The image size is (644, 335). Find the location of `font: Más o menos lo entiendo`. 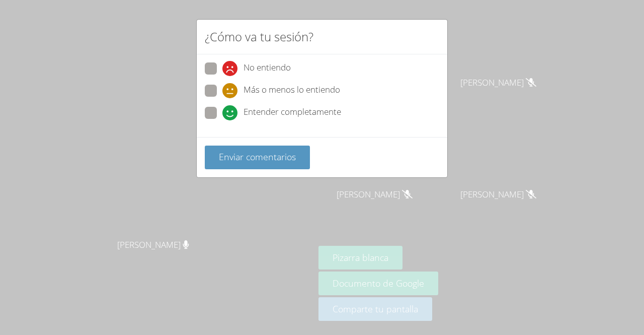

font: Más o menos lo entiendo is located at coordinates (292, 89).